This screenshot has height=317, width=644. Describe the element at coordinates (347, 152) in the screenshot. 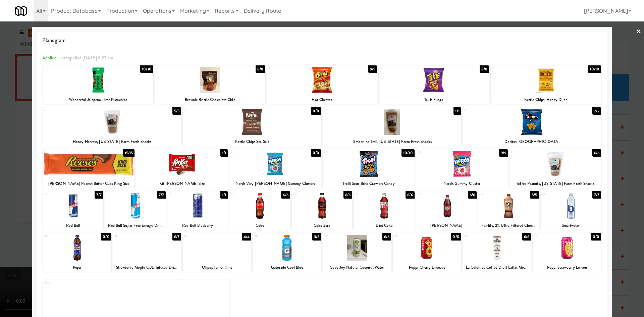

I see `div: 13` at that location.